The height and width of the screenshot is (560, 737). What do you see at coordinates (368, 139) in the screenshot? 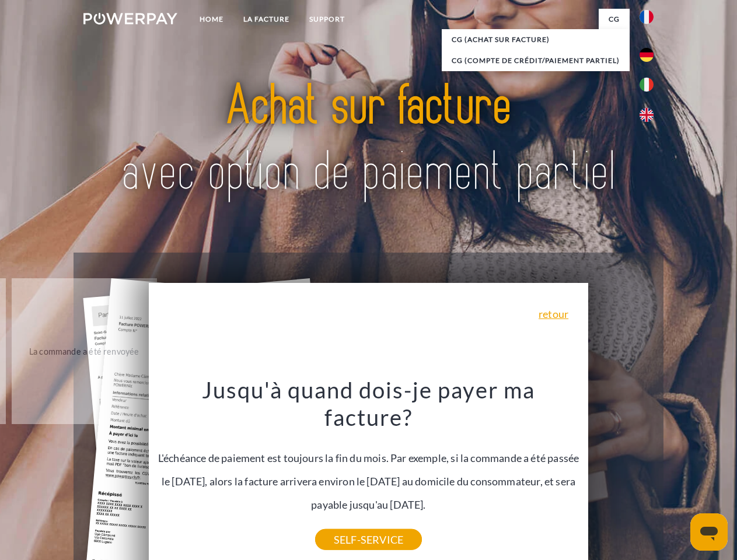
I see `img: title-powerpay_fr.svg` at bounding box center [368, 139].